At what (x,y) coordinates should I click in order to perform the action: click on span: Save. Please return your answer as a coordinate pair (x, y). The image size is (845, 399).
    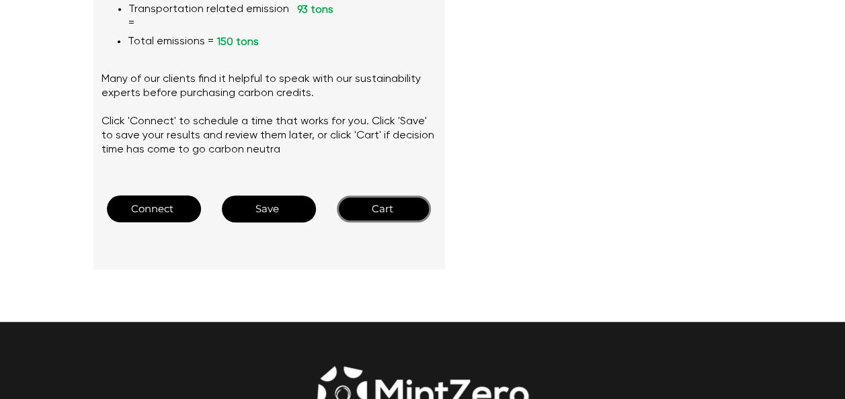
    Looking at the image, I should click on (267, 208).